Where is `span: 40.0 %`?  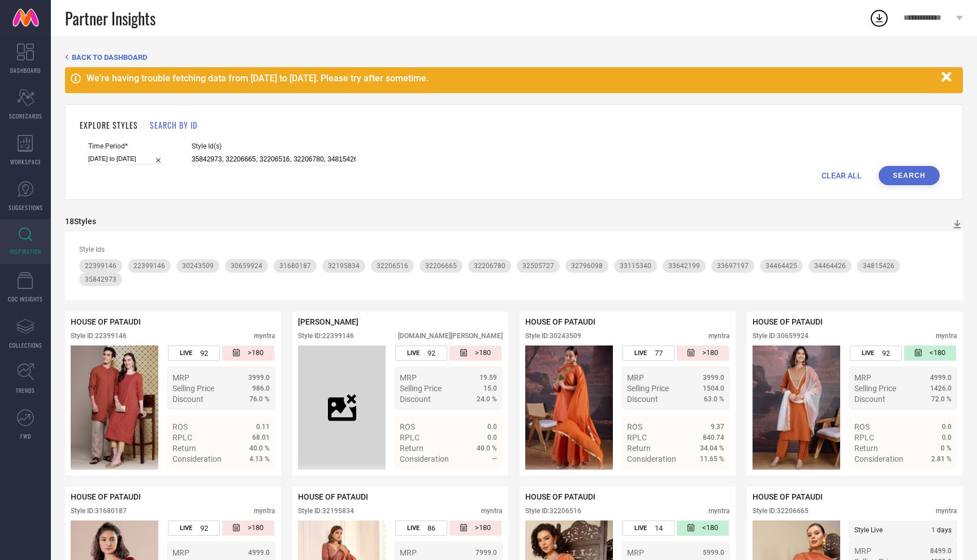
span: 40.0 % is located at coordinates (260, 449).